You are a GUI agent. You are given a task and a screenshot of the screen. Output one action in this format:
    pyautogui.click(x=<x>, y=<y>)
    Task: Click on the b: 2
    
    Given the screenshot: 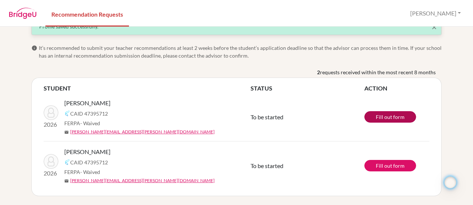 What is the action you would take?
    pyautogui.click(x=319, y=72)
    